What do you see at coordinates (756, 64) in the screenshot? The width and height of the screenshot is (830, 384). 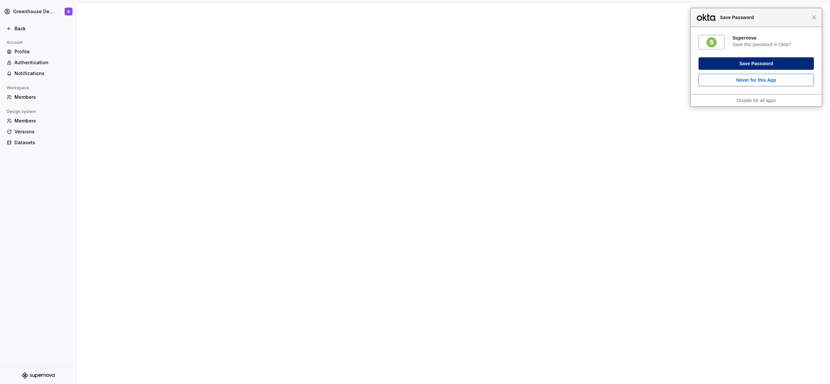 I see `button: Save Password` at bounding box center [756, 64].